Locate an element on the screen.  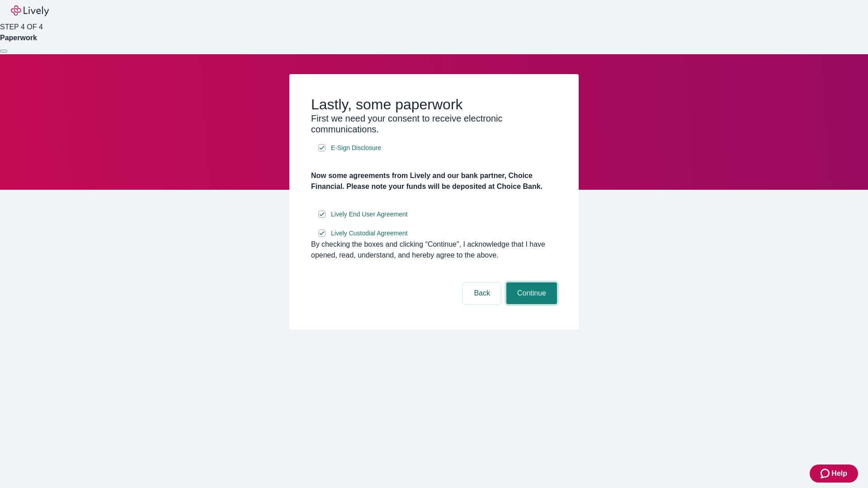
span: Lively Custodial Agreement is located at coordinates (369, 233).